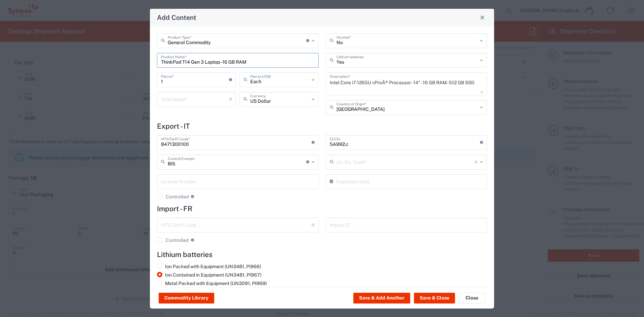 The width and height of the screenshot is (644, 317). Describe the element at coordinates (382, 299) in the screenshot. I see `button: Save & Add Another` at that location.